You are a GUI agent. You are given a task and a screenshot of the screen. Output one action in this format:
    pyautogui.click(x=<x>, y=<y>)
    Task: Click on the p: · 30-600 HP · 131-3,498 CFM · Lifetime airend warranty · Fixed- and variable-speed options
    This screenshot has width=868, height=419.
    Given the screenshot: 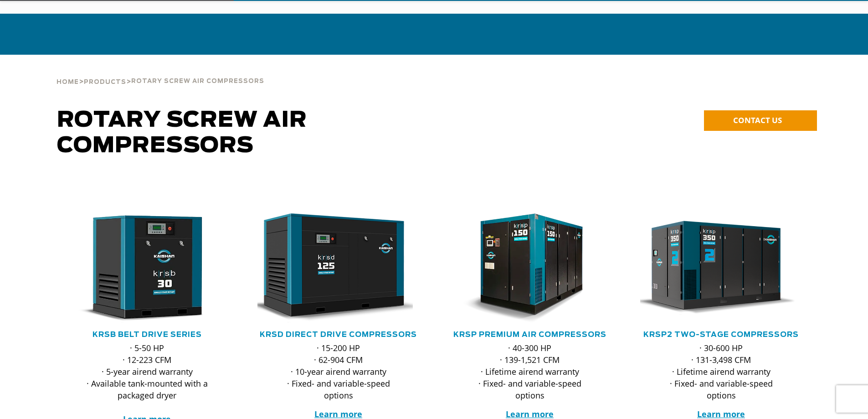 What is the action you would take?
    pyautogui.click(x=722, y=372)
    